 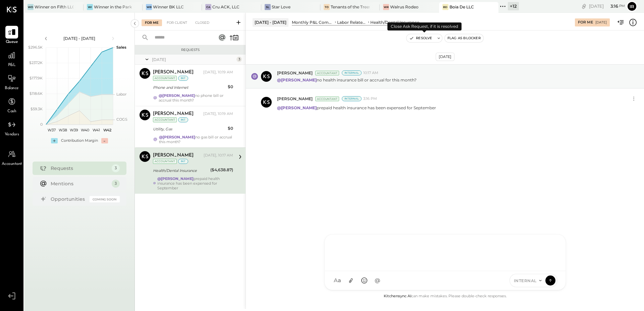 I want to click on div: SL, so click(x=268, y=7).